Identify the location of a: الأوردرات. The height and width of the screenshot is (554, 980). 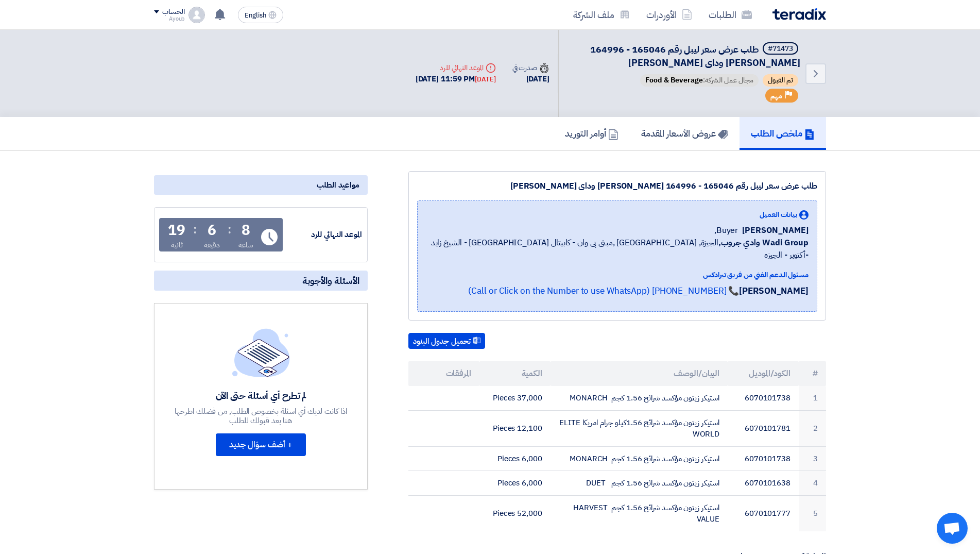
(669, 14).